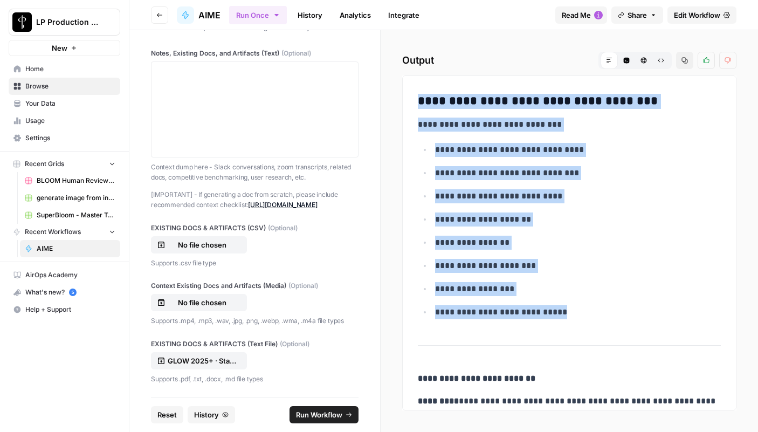  I want to click on span: Help + Support, so click(70, 310).